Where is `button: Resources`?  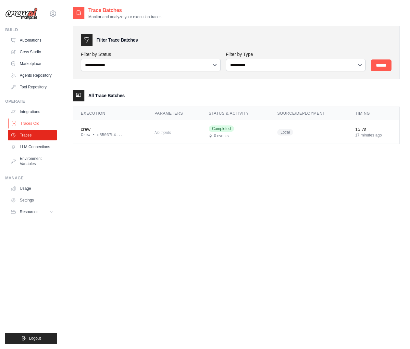 button: Resources is located at coordinates (32, 212).